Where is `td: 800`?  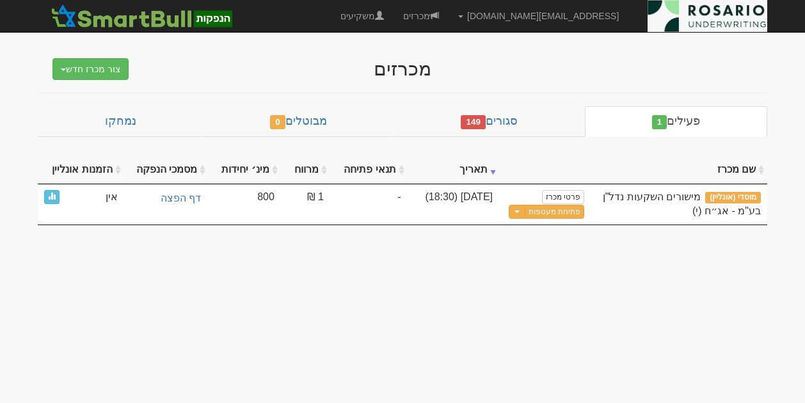 td: 800 is located at coordinates (245, 205).